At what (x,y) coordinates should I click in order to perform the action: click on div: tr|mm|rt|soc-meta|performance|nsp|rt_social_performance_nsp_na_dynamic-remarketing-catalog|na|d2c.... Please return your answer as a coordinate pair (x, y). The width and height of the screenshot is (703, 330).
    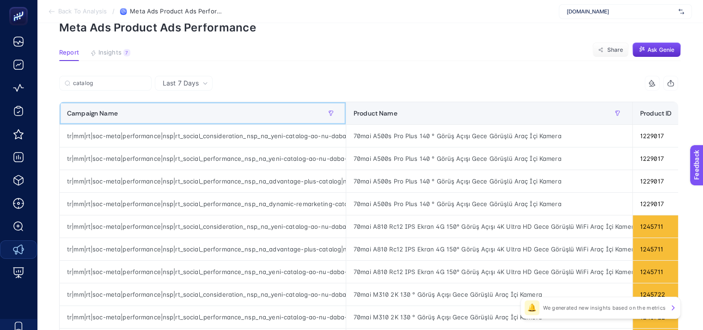
    Looking at the image, I should click on (203, 204).